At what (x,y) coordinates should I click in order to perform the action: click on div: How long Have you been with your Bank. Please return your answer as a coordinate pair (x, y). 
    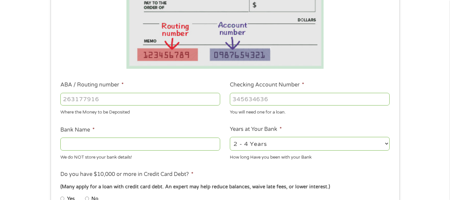
    Looking at the image, I should click on (310, 156).